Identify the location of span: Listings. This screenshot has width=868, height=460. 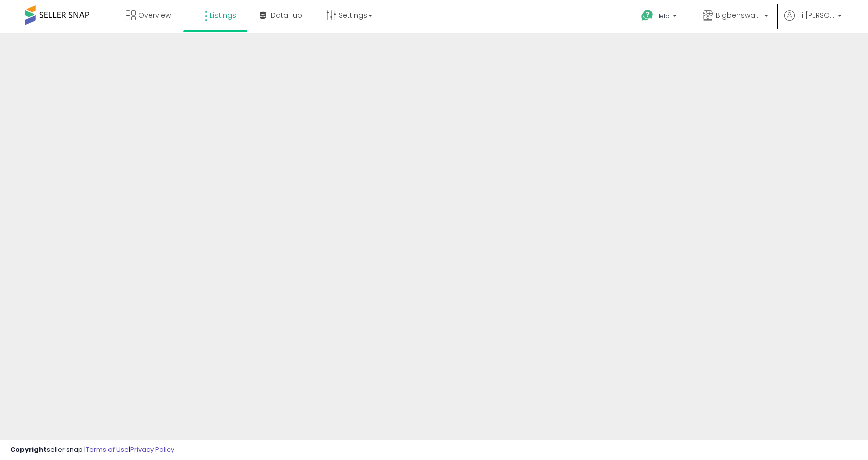
(223, 15).